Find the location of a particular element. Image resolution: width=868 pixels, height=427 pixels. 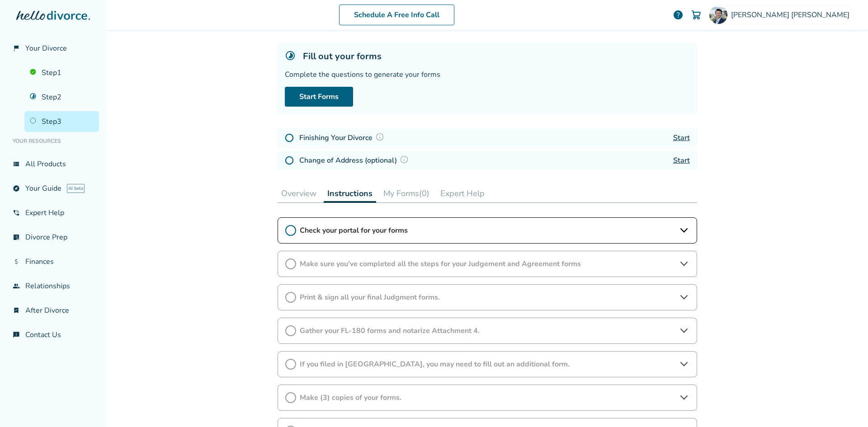

a: view_listAll Products is located at coordinates (53, 164).